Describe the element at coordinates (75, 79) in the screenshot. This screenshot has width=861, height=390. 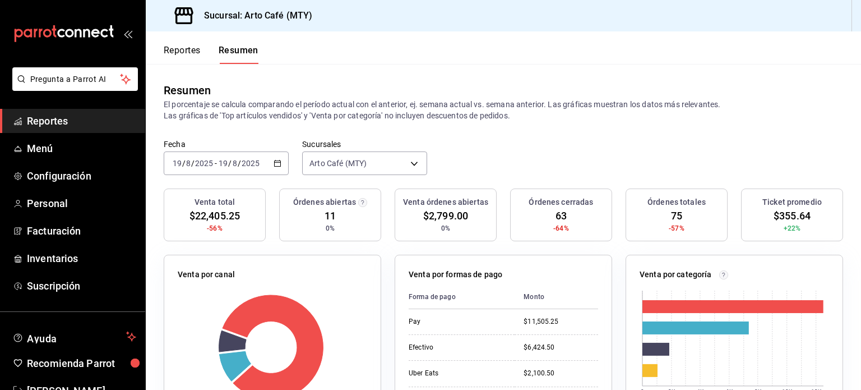
I see `button: Pregunta a Parrot AI` at that location.